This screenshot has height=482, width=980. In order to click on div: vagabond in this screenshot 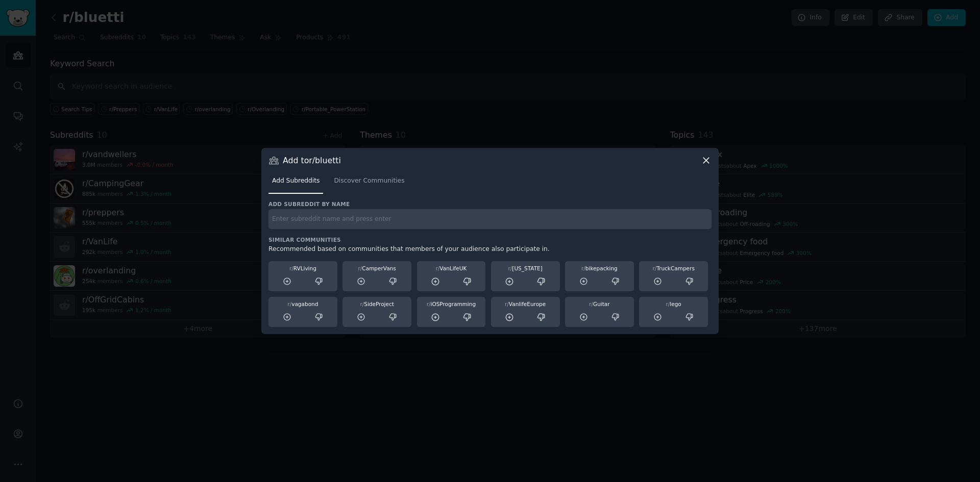, I will do `click(302, 304)`.